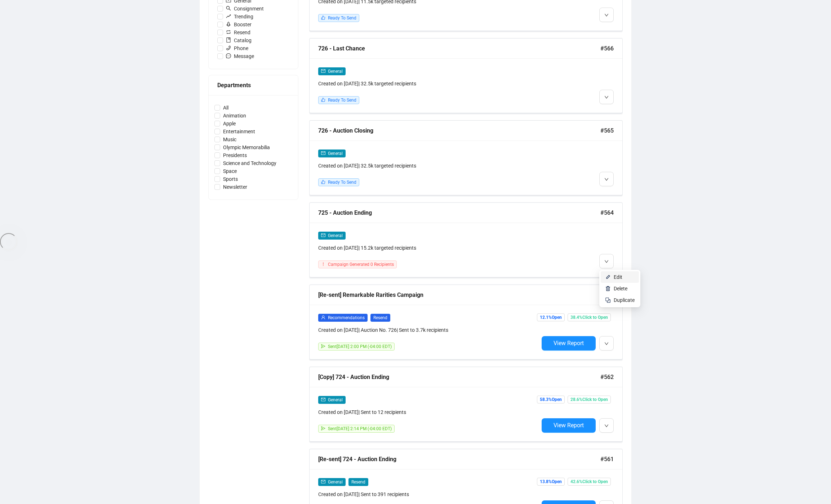 This screenshot has height=504, width=831. Describe the element at coordinates (323, 264) in the screenshot. I see `span: exclamation` at that location.